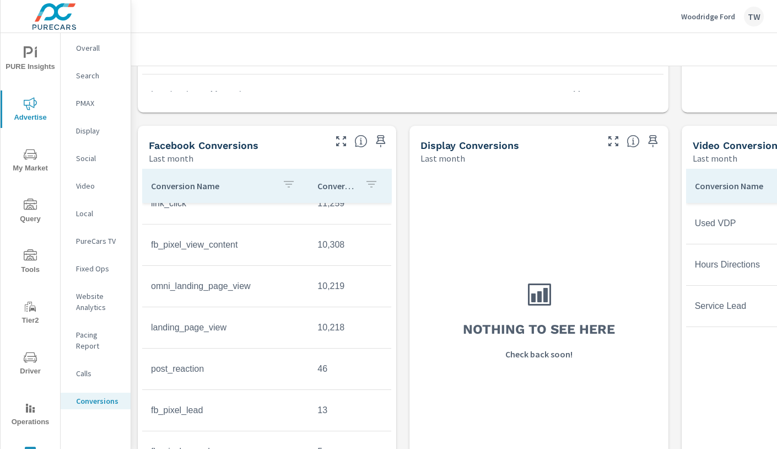  I want to click on span: Tier2, so click(30, 313).